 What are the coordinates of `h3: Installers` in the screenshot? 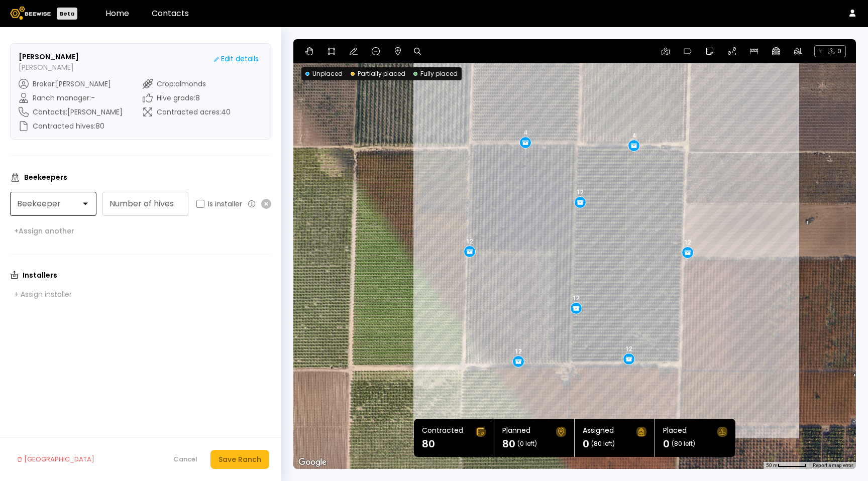 It's located at (39, 275).